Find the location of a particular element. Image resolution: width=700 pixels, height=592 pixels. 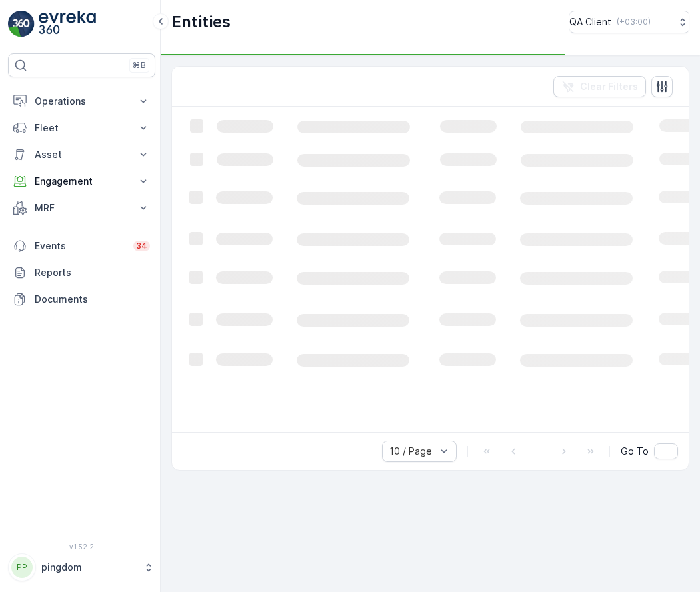

p: Fleet is located at coordinates (81, 128).